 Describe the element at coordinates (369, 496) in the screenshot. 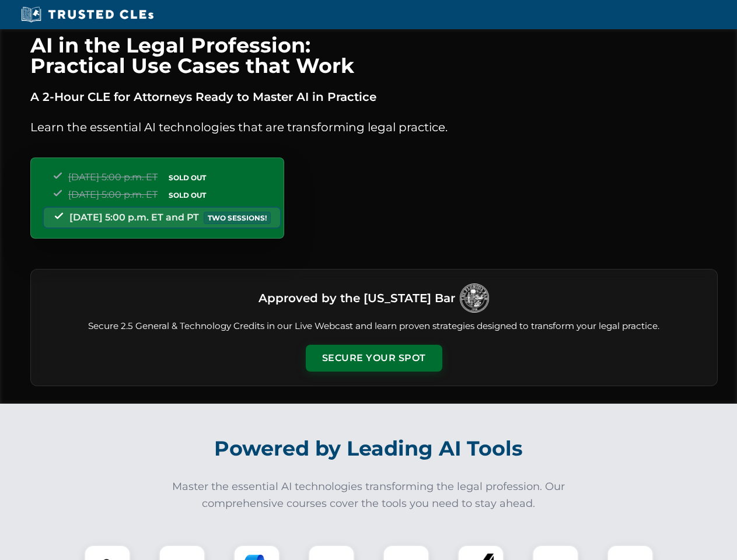

I see `p: Master the essential AI technologies transforming the legal profession. Our comprehensive courses...` at that location.